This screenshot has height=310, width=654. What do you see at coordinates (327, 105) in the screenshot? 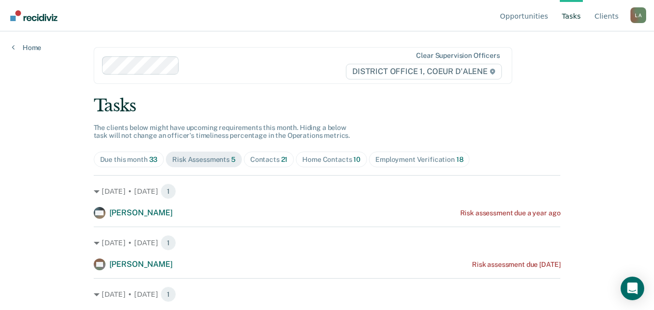
I see `div: Tasks` at bounding box center [327, 105].